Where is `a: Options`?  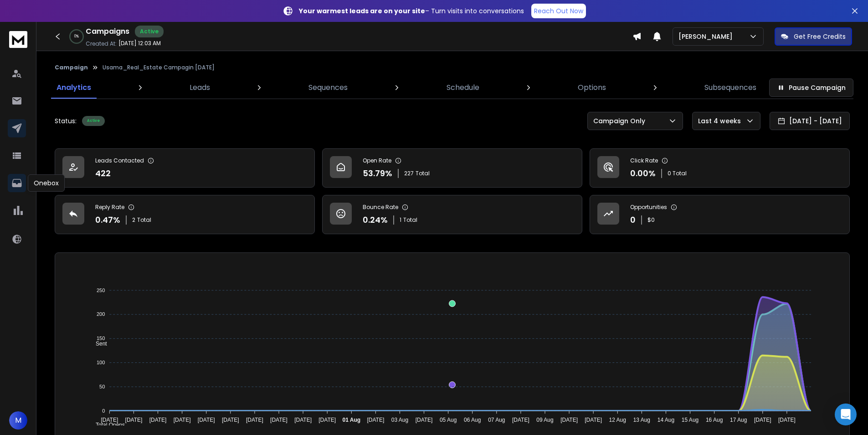
a: Options is located at coordinates (592, 88).